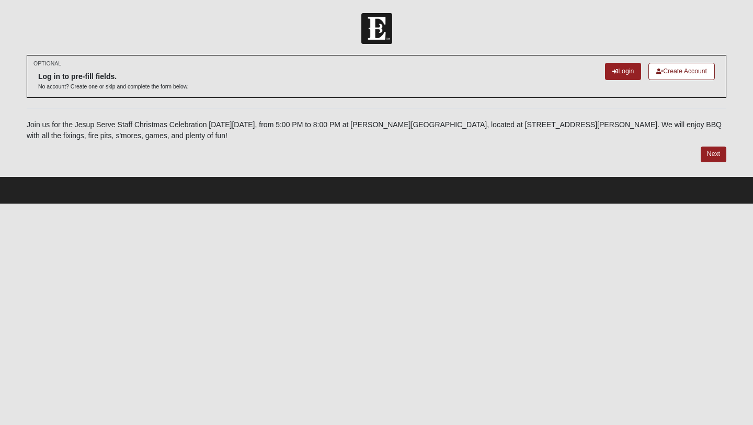  What do you see at coordinates (623, 71) in the screenshot?
I see `a: Login` at bounding box center [623, 71].